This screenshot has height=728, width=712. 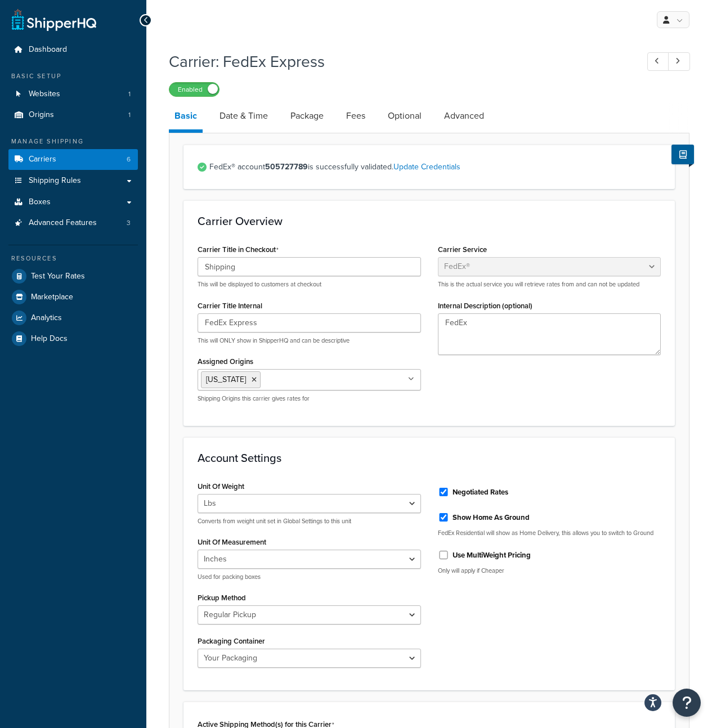 What do you see at coordinates (194, 89) in the screenshot?
I see `label: Enabled` at bounding box center [194, 89].